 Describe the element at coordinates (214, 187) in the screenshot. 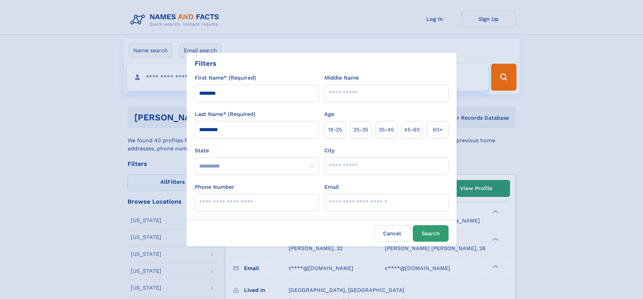

I see `label: Phone Number` at that location.